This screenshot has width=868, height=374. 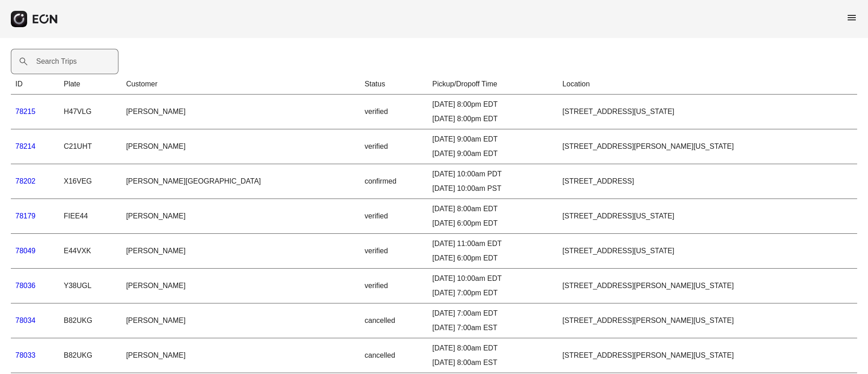 I want to click on td: H47VLG, so click(x=91, y=112).